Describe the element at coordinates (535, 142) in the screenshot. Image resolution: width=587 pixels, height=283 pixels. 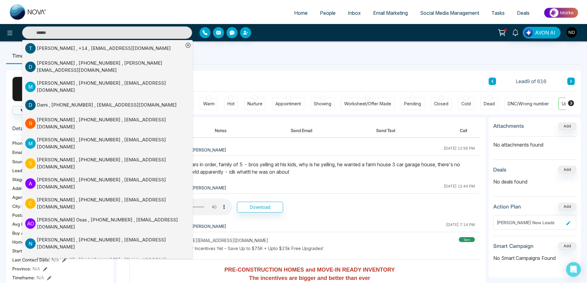
I see `p: No attachments found` at that location.